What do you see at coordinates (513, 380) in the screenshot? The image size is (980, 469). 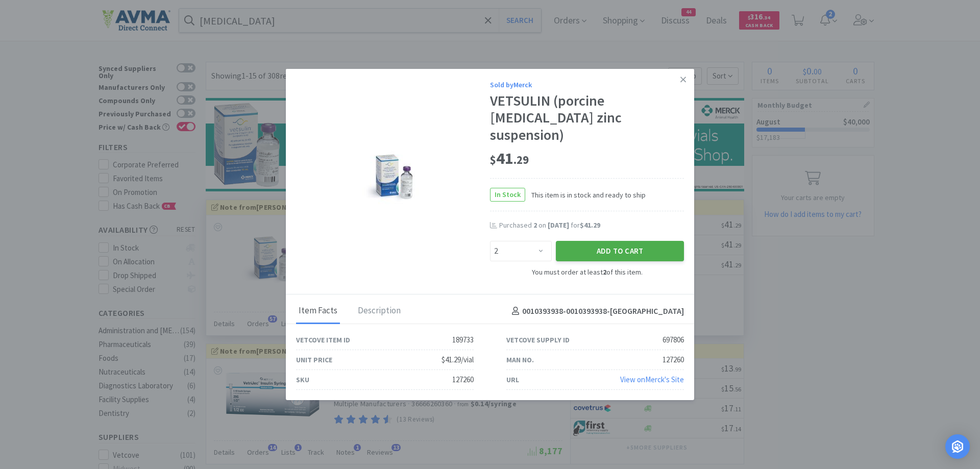 I see `div: URL` at bounding box center [513, 380].